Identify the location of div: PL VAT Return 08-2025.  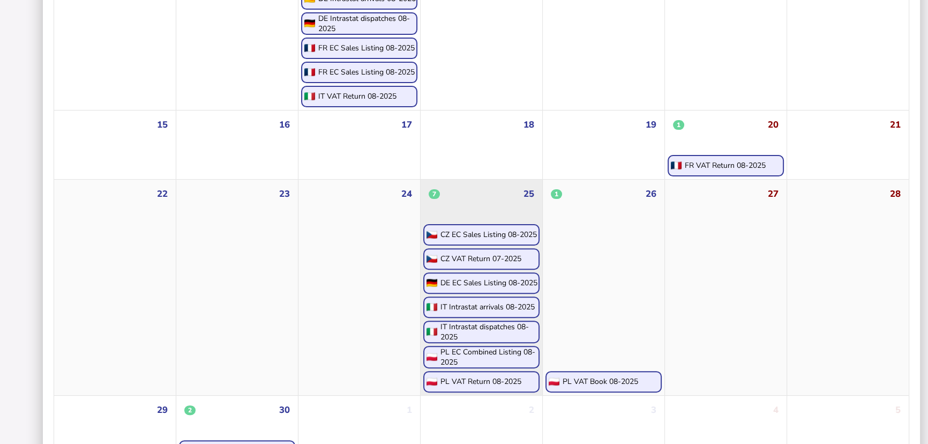
(481, 381).